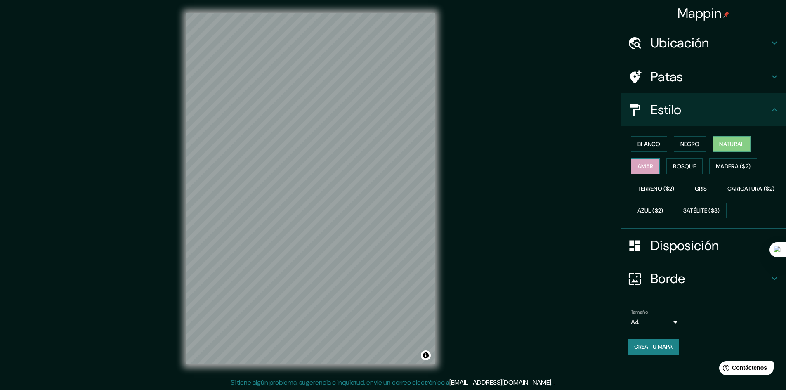  Describe the element at coordinates (690, 144) in the screenshot. I see `font: Negro` at that location.